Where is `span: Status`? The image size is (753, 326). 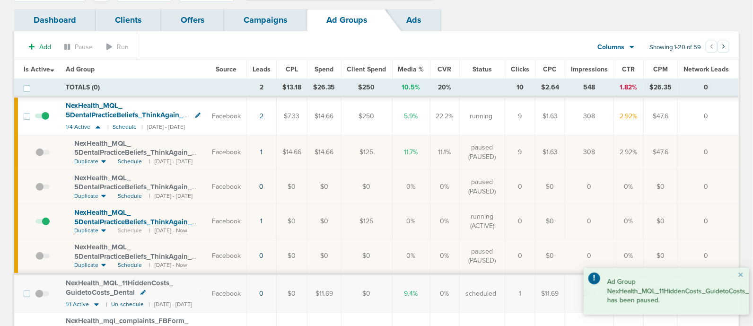 span: Status is located at coordinates (482, 69).